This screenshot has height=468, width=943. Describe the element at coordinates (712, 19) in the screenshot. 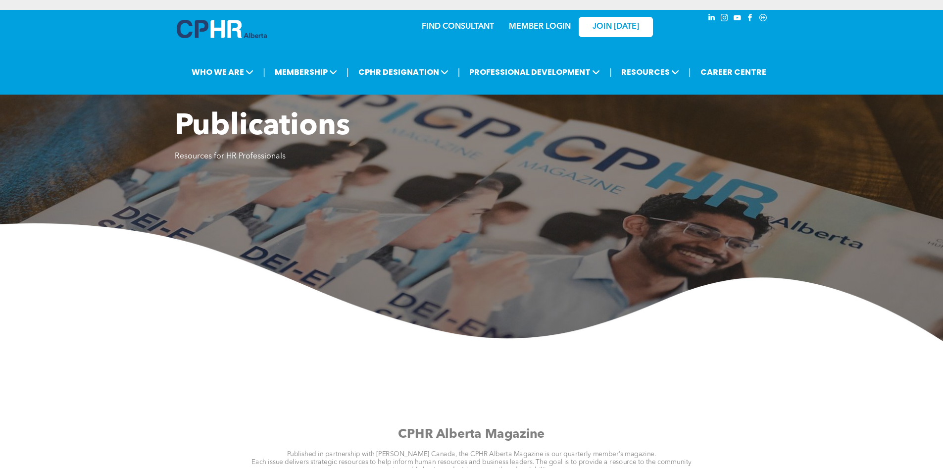

I see `a: linkedin` at that location.